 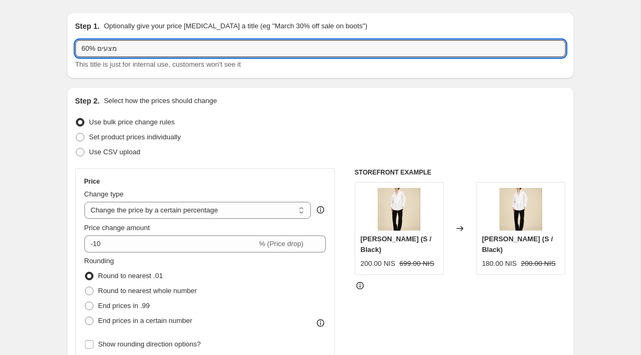 What do you see at coordinates (132, 122) in the screenshot?
I see `span: Use bulk price change rules` at bounding box center [132, 122].